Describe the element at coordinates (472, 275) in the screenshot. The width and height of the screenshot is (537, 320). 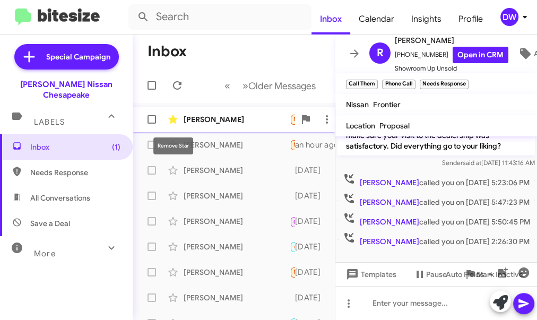
I see `span: Auto Fields` at that location.